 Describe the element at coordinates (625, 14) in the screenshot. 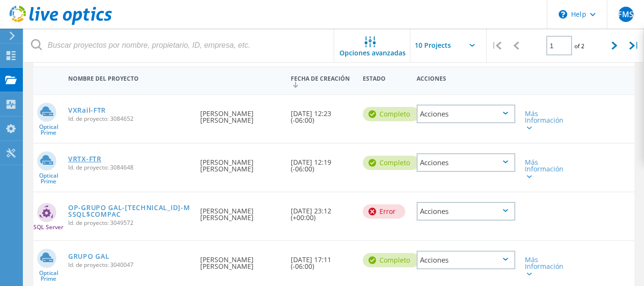

I see `span: FMS` at that location.